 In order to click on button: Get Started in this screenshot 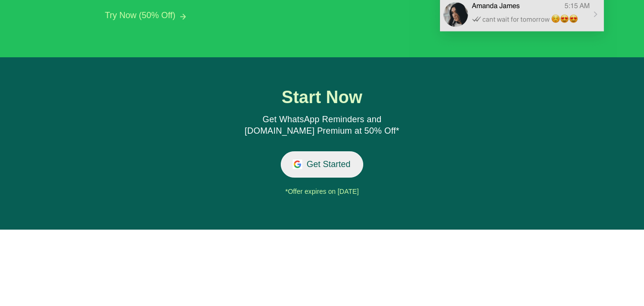, I will do `click(322, 164)`.